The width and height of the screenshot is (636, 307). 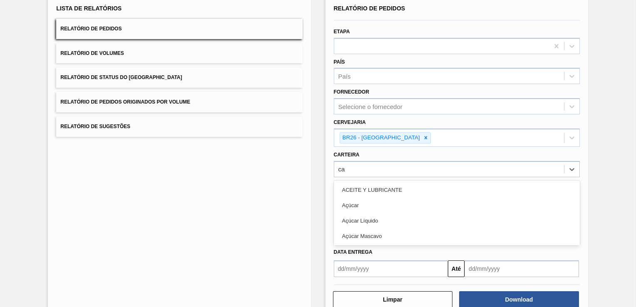 I want to click on label: Carteira, so click(x=347, y=155).